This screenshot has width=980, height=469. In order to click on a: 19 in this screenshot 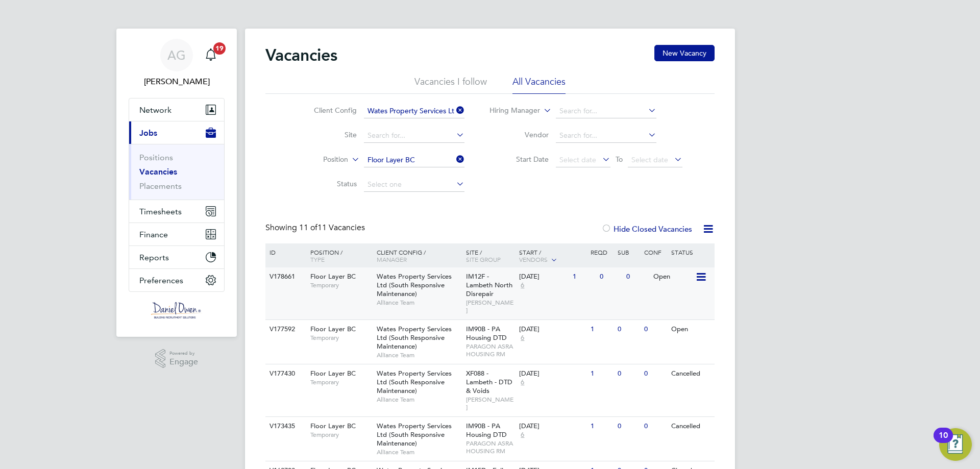, I will do `click(211, 55)`.